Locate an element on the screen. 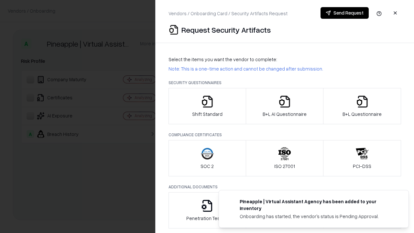 The height and width of the screenshot is (233, 414). p: Request Security Artifacts is located at coordinates (226, 30).